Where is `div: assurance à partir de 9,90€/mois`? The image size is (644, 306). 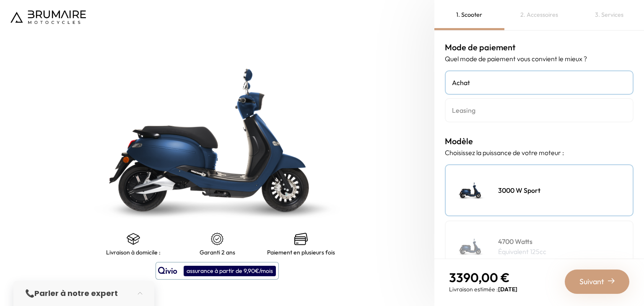 div: assurance à partir de 9,90€/mois is located at coordinates (230, 271).